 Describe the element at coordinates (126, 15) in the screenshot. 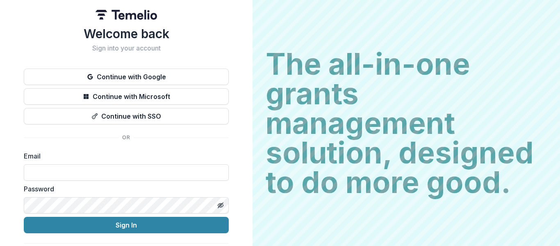

I see `img: Temelio` at that location.